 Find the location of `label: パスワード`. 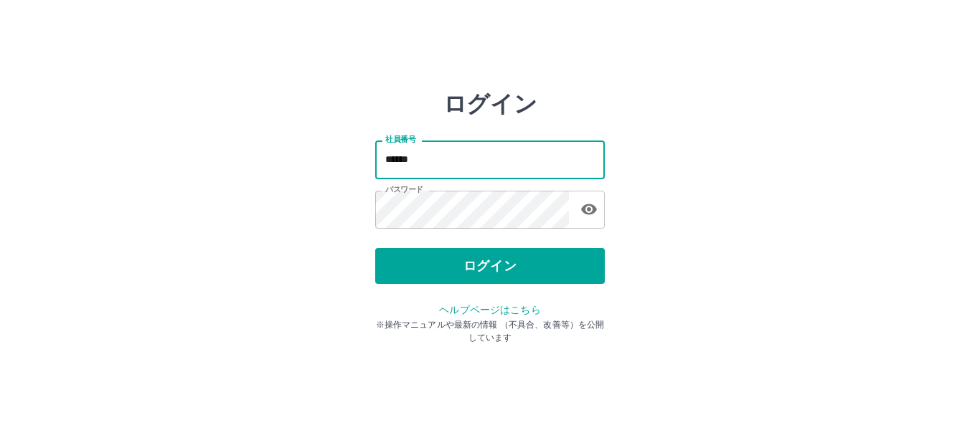

label: パスワード is located at coordinates (404, 189).